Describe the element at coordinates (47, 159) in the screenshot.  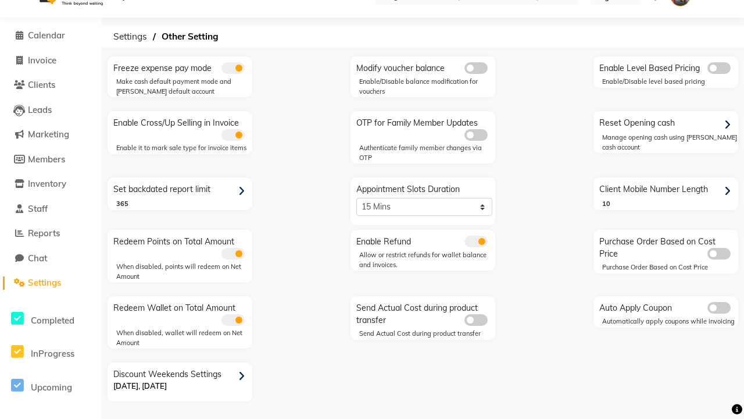
I see `span: Members` at that location.